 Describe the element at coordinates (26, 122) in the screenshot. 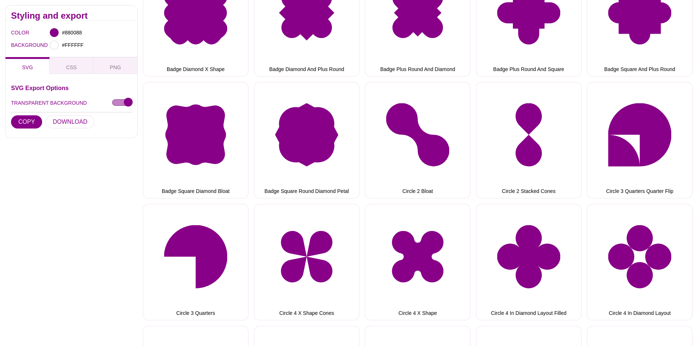

I see `button: COPY` at that location.